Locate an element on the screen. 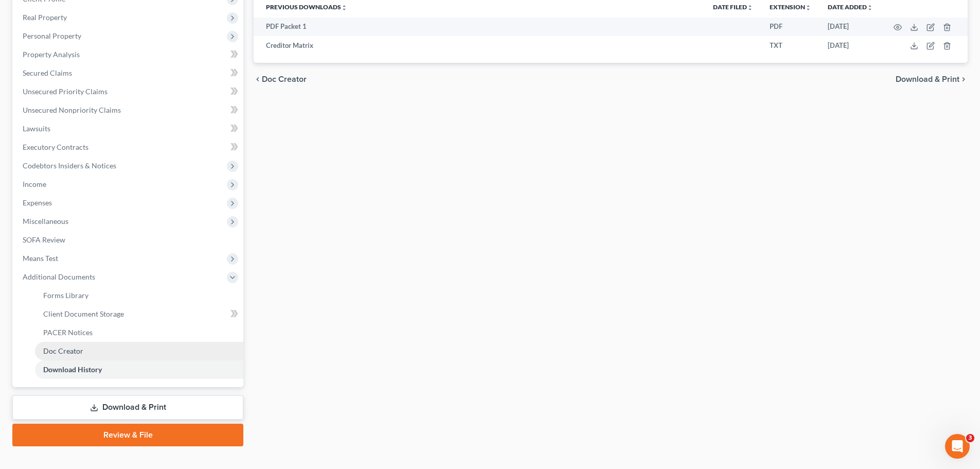 The width and height of the screenshot is (980, 469). span: Download & Print is located at coordinates (927, 79).